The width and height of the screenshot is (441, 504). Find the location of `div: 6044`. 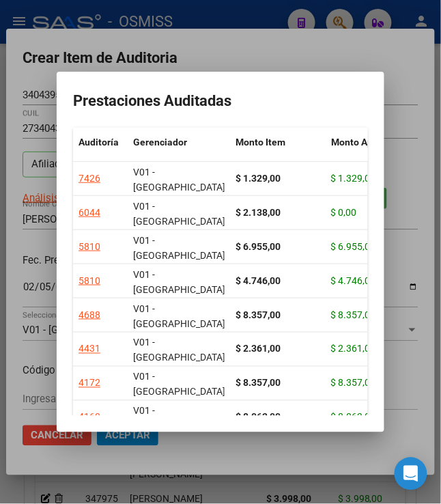

div: 6044 is located at coordinates (89, 212).